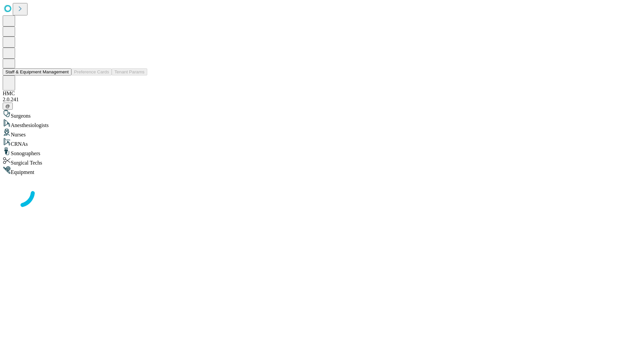  I want to click on div: Surgeons, so click(322, 114).